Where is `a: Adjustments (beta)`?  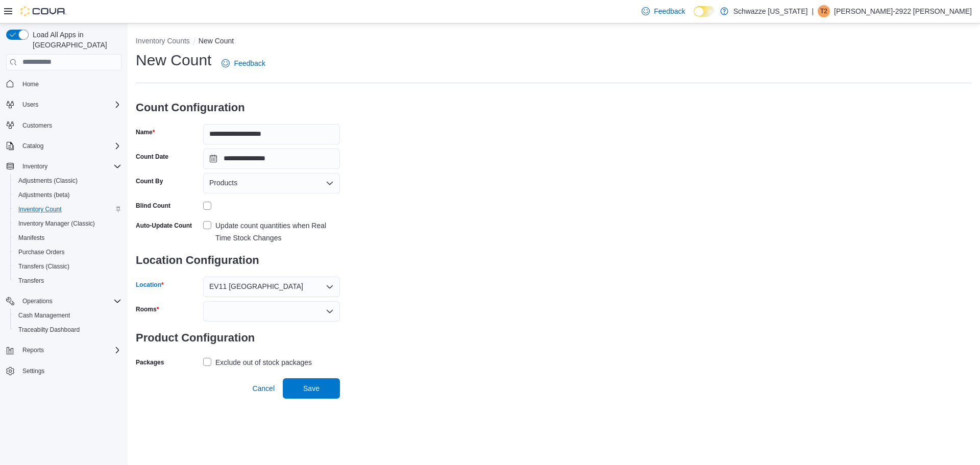 a: Adjustments (beta) is located at coordinates (44, 195).